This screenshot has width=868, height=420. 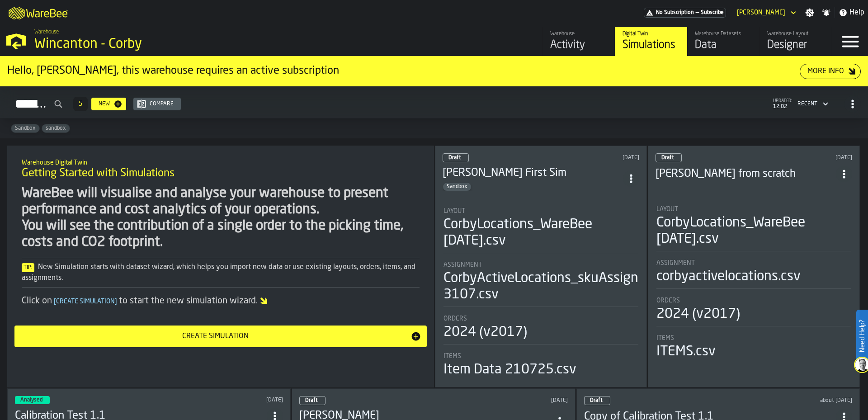 What do you see at coordinates (56, 129) in the screenshot?
I see `span: sandbox` at bounding box center [56, 129].